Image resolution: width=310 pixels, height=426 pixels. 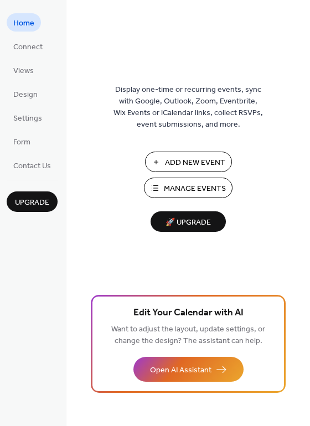 What do you see at coordinates (24, 23) in the screenshot?
I see `span: Home` at bounding box center [24, 23].